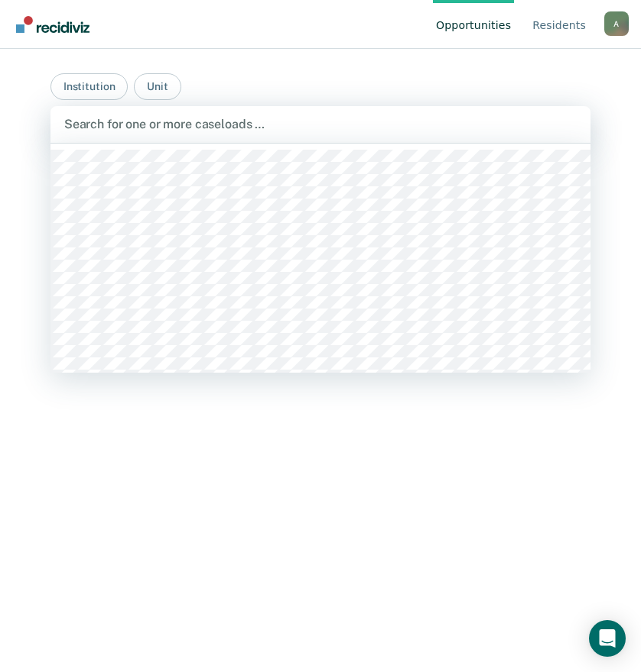 This screenshot has width=641, height=672. Describe the element at coordinates (157, 86) in the screenshot. I see `button: Unit` at that location.